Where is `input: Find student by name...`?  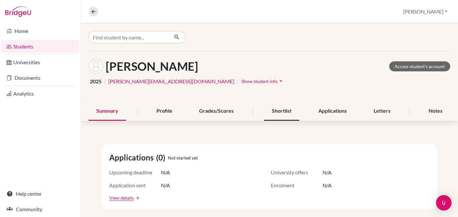
input: Find student by name... is located at coordinates (129, 37).